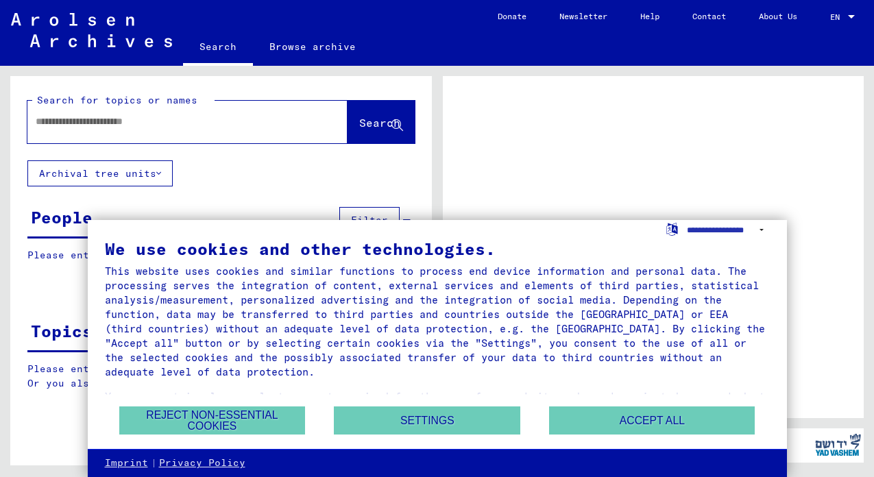  Describe the element at coordinates (369, 220) in the screenshot. I see `button: Filter` at that location.